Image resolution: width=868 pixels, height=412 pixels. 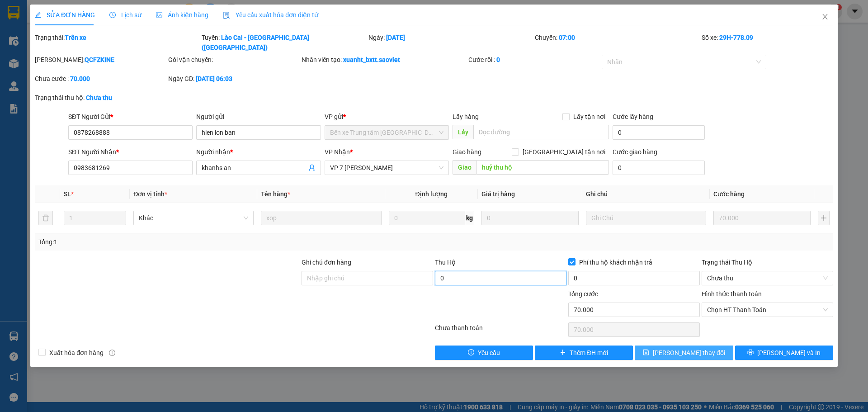 I want to click on input: VD: Bàn, Ghế, so click(x=321, y=218).